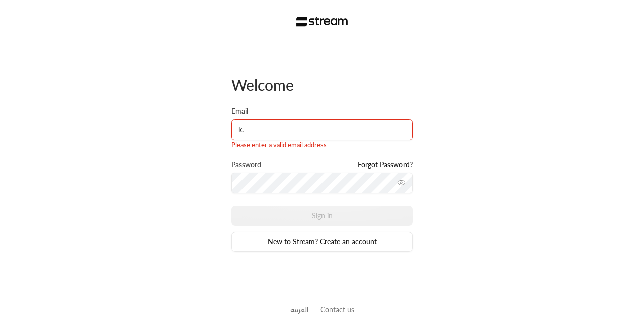 The width and height of the screenshot is (644, 335). What do you see at coordinates (322, 242) in the screenshot?
I see `a: New to Stream? Create an account` at bounding box center [322, 242].